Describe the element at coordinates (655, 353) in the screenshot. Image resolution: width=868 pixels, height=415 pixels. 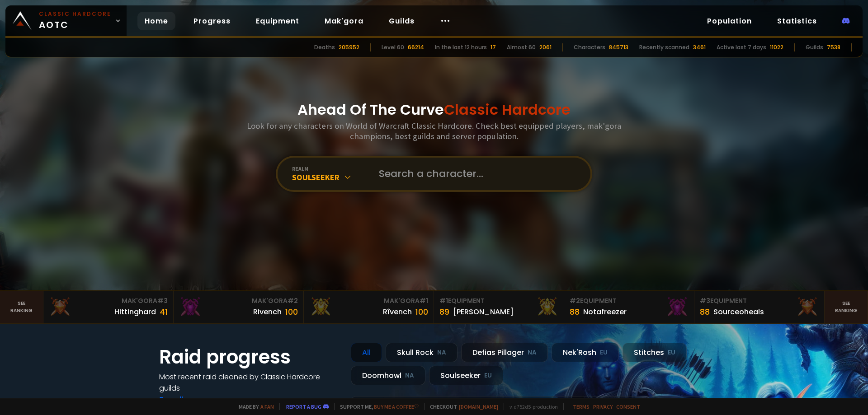
I see `div: Stitches` at that location.